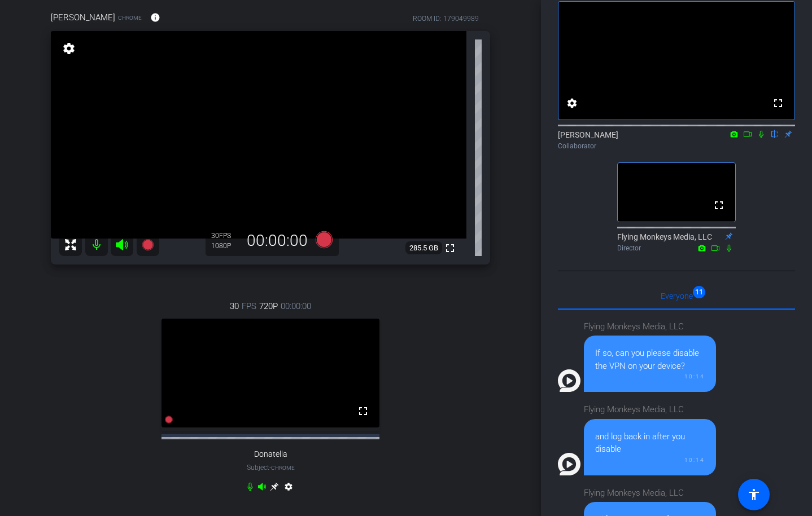  What do you see at coordinates (296, 307) in the screenshot?
I see `span: 00:00:00` at bounding box center [296, 307].